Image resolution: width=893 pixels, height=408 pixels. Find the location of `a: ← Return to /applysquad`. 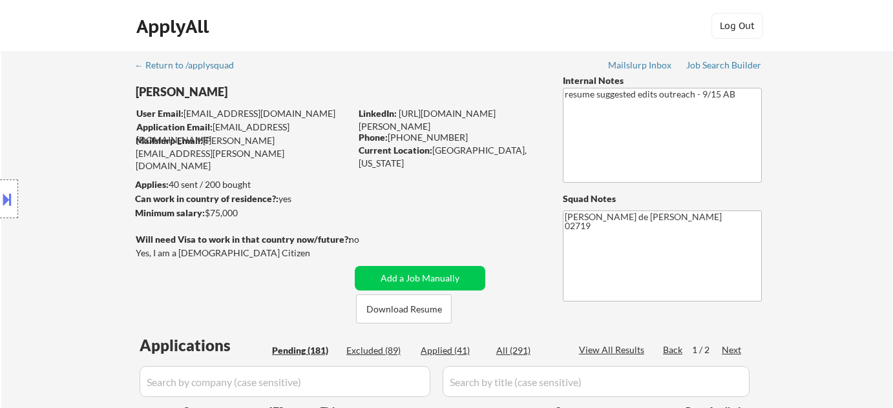

a: ← Return to /applysquad is located at coordinates (190, 67).